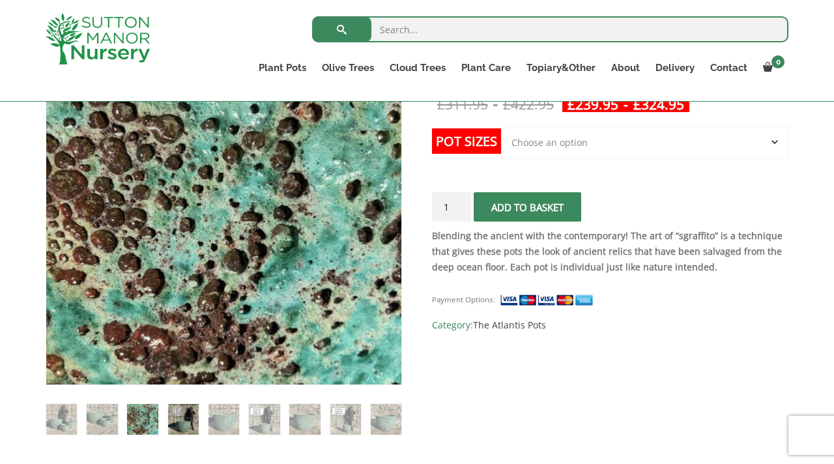 This screenshot has height=464, width=834. Describe the element at coordinates (386, 419) in the screenshot. I see `img: The Tam Coc Atlantis Shades Of Ocean Green Plant Pots - Image 9` at that location.